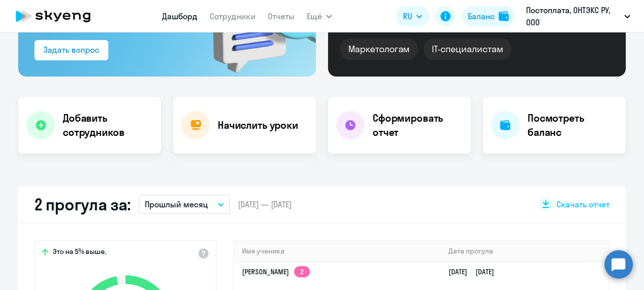 The height and width of the screenshot is (290, 644). I want to click on img: balance, so click(504, 16).